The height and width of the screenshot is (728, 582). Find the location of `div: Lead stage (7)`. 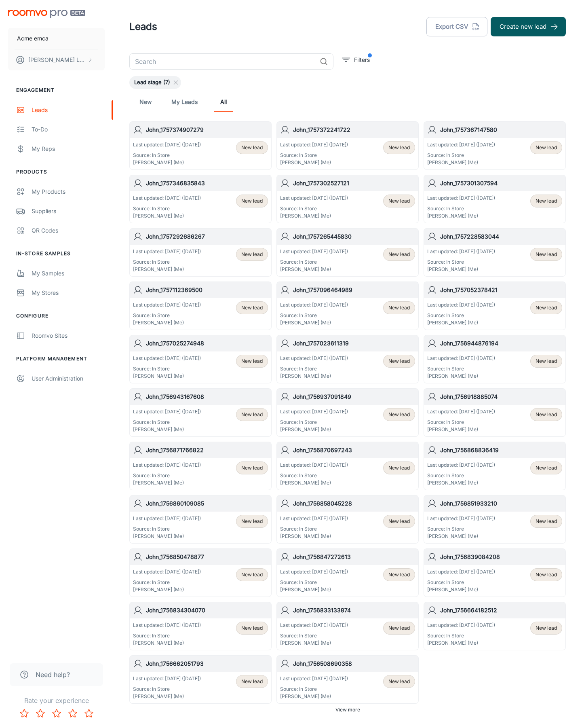

div: Lead stage (7) is located at coordinates (155, 82).